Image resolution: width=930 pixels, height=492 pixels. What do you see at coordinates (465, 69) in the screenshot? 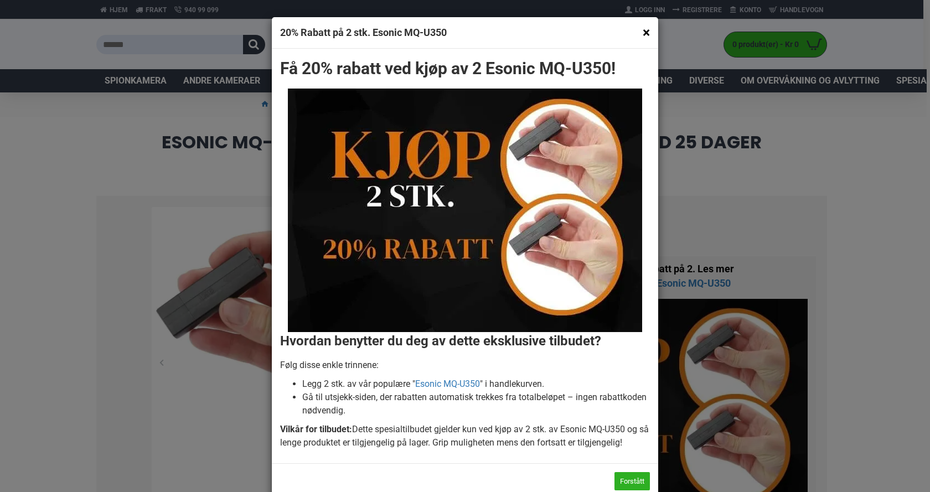
I see `h2: Få 20% rabatt ved kjøp av 2 Esonic MQ-U350!` at bounding box center [465, 69].